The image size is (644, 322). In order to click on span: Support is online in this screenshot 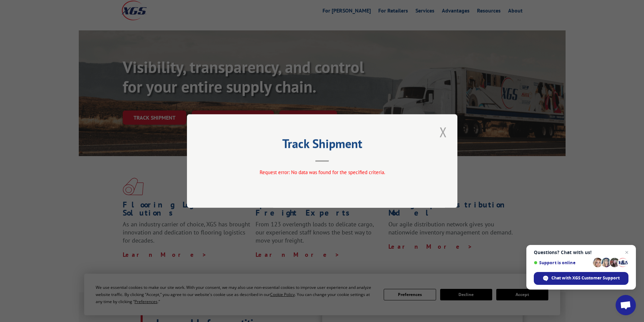, I will do `click(562, 263)`.